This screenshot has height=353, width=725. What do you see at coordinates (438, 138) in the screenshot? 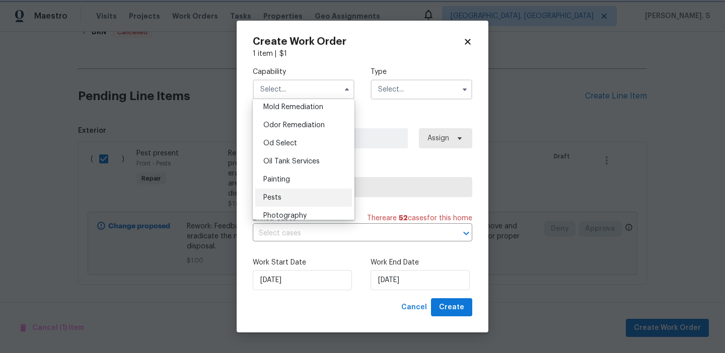
I see `span: Assign` at bounding box center [438, 138].